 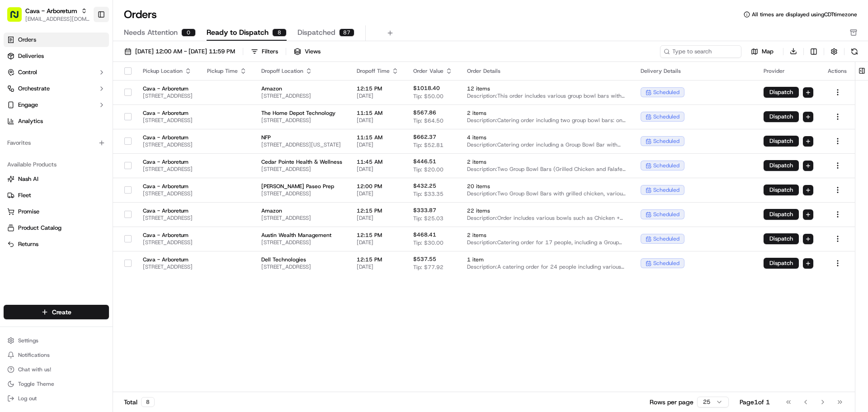 What do you see at coordinates (28, 211) in the screenshot?
I see `span: Promise` at bounding box center [28, 211].